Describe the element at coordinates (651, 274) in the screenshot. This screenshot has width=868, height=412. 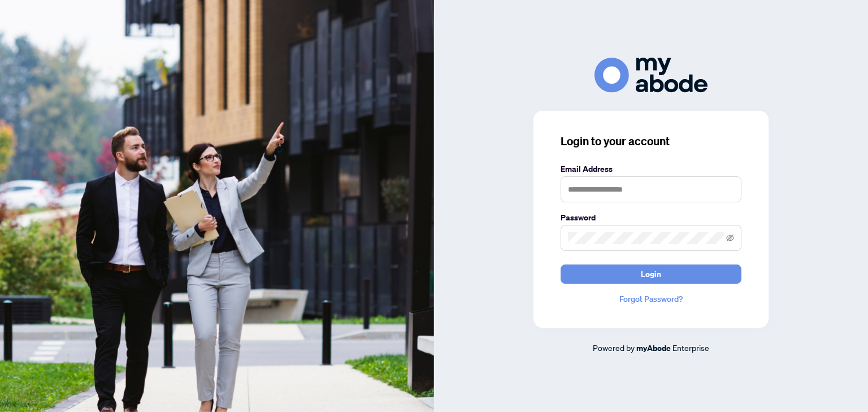
I see `span: Login` at that location.